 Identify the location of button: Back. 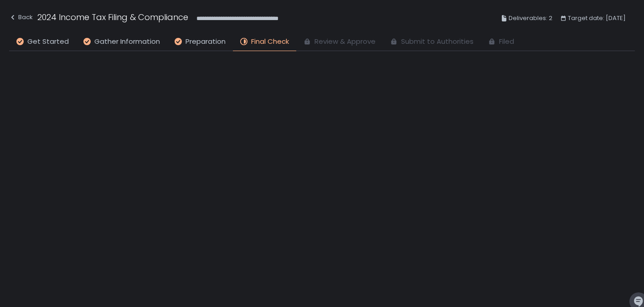
(21, 18).